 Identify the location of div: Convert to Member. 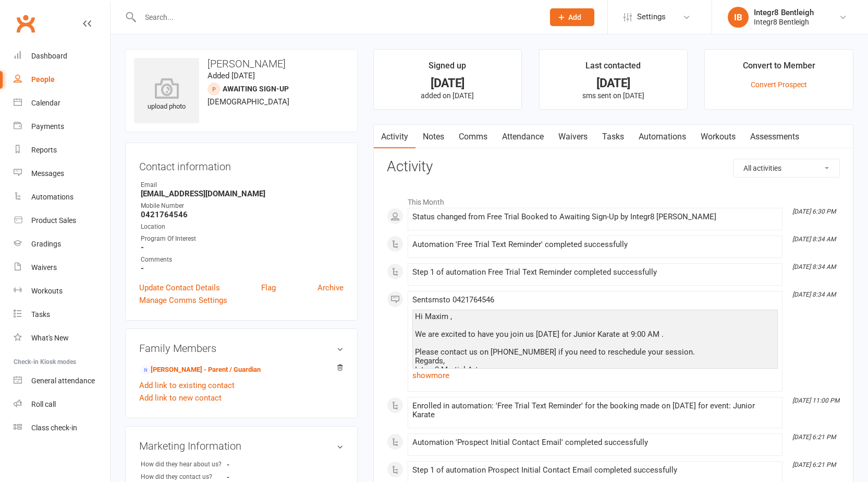
(780, 68).